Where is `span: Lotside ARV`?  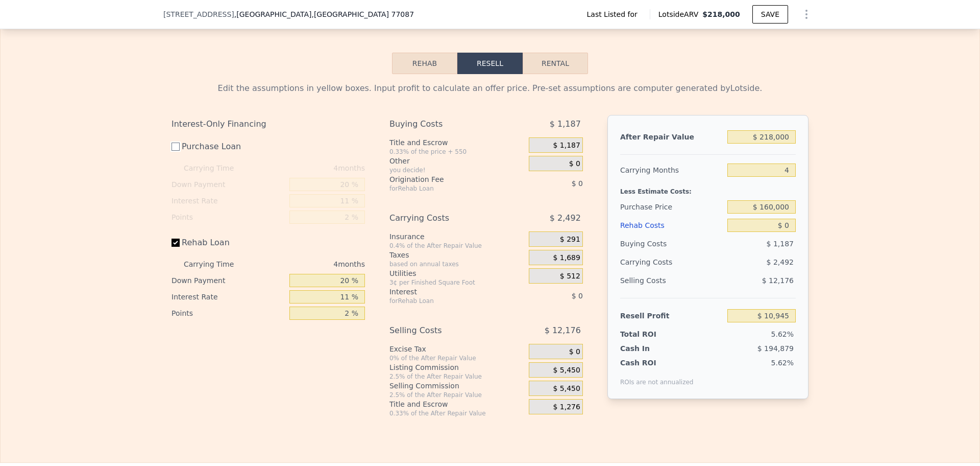
span: Lotside ARV is located at coordinates (681, 14).